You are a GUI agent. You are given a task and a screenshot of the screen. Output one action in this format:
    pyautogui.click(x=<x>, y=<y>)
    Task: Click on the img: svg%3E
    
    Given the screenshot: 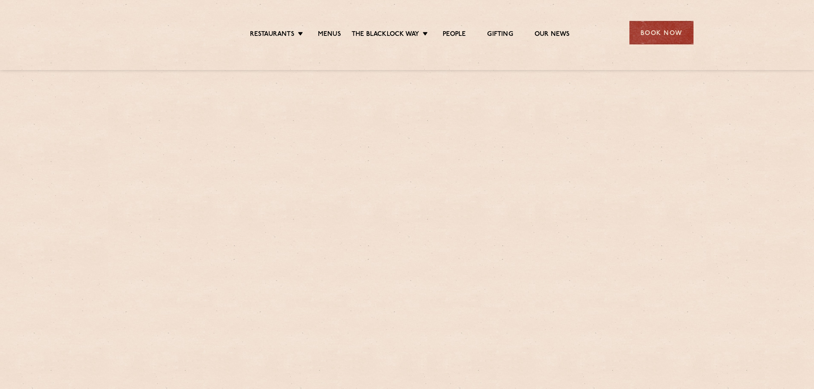 What is the action you would take?
    pyautogui.click(x=158, y=32)
    